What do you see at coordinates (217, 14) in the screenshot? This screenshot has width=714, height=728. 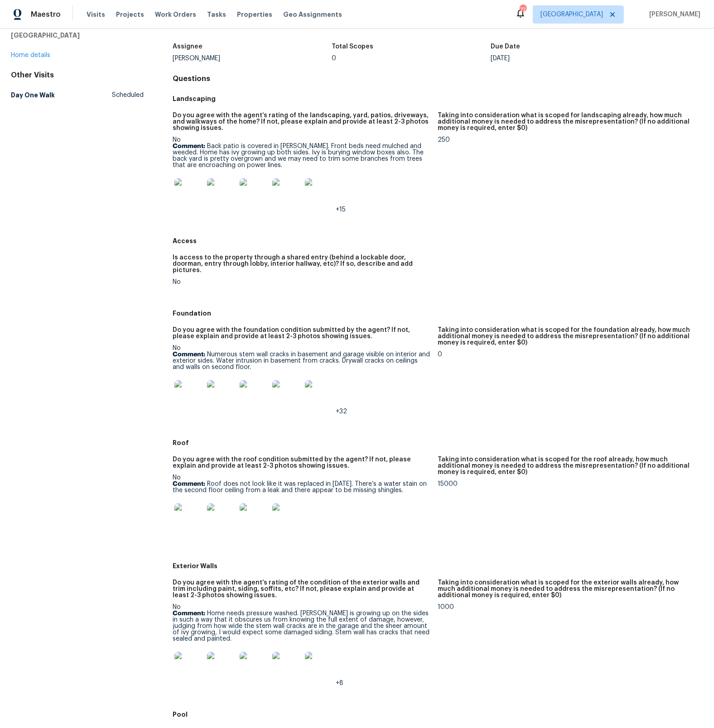 I see `span: Tasks` at bounding box center [217, 14].